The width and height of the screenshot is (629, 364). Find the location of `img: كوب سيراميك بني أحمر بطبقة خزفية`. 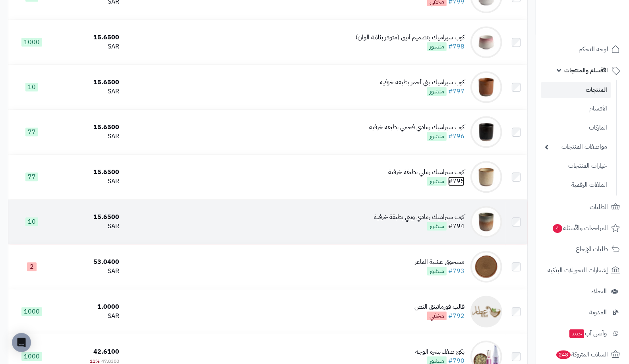

img: كوب سيراميك بني أحمر بطبقة خزفية is located at coordinates (487, 87).